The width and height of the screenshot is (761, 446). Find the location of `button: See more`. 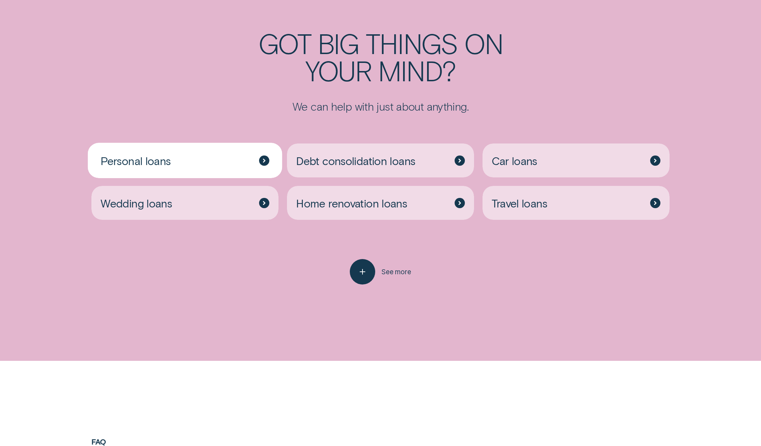

button: See more is located at coordinates (380, 272).